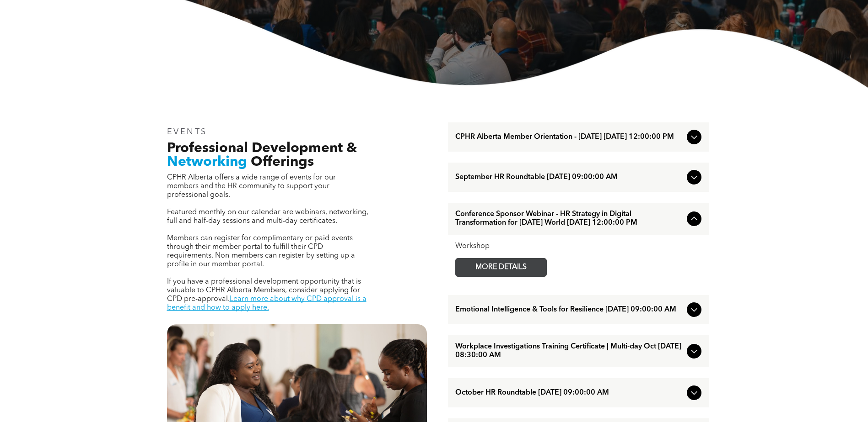 This screenshot has height=422, width=868. Describe the element at coordinates (251, 187) in the screenshot. I see `span: CPHR Alberta offers a wide range of events for our members and the HR community to support your p...` at that location.